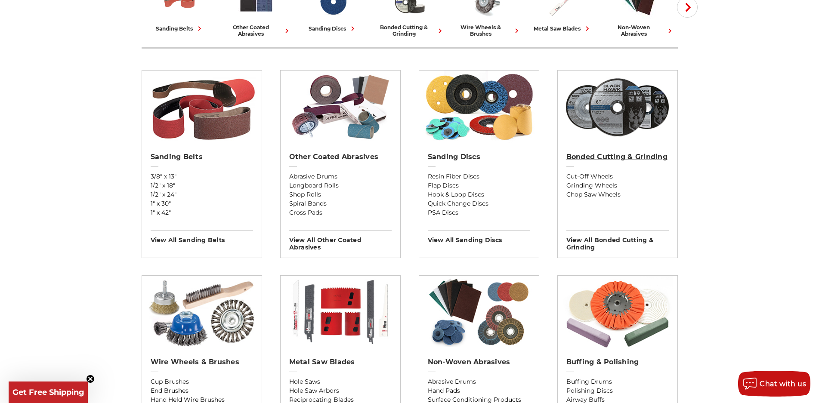 This screenshot has height=403, width=819. What do you see at coordinates (340, 312) in the screenshot?
I see `img: Metal Saw Blades` at bounding box center [340, 312].